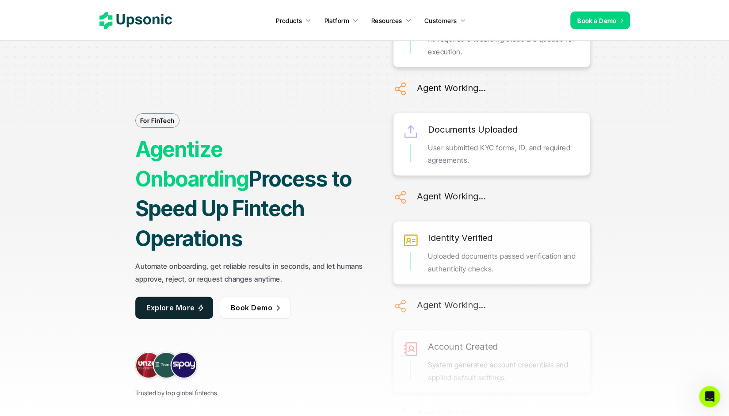  What do you see at coordinates (387, 20) in the screenshot?
I see `p: Resources` at bounding box center [387, 20].